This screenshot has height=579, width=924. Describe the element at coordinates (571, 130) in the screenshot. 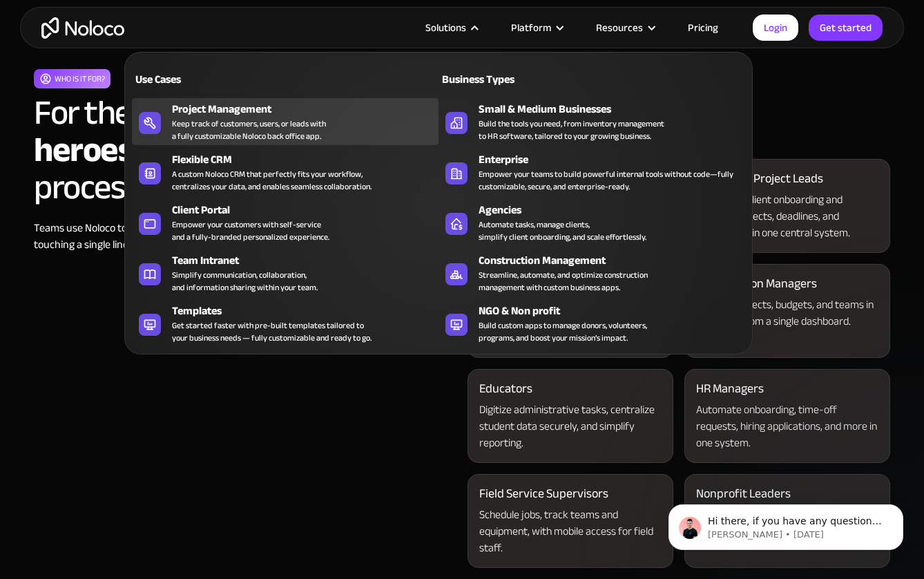

I see `div: Build the tools you need, from inventory management to HR software, tailored to your growing busi...` at that location.